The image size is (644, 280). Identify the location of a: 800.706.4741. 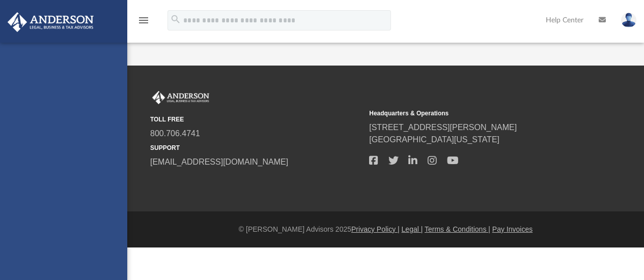
(175, 134).